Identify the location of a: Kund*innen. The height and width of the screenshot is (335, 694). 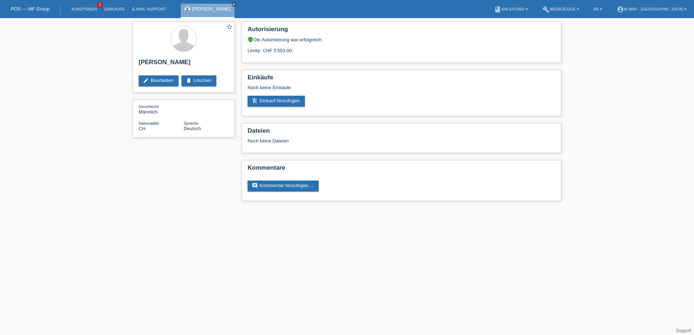
(84, 9).